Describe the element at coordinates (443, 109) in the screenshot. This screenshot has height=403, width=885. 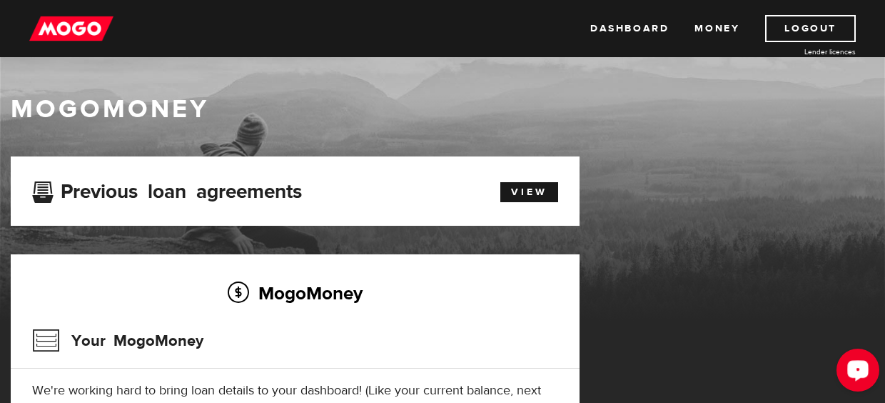
I see `h1: MogoMoney` at that location.